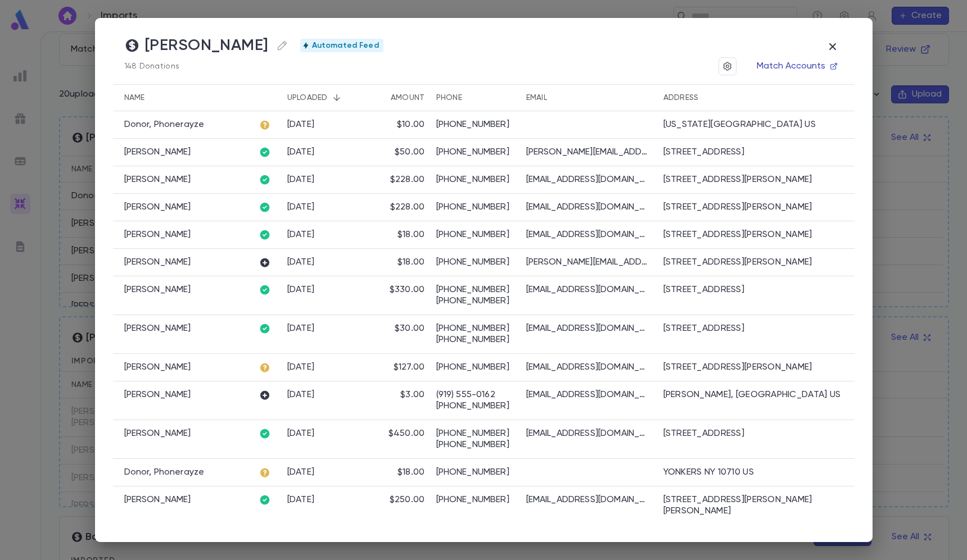  Describe the element at coordinates (410, 152) in the screenshot. I see `div: $50.00` at that location.